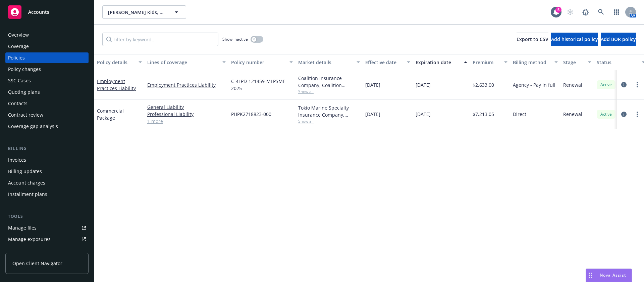 The width and height of the screenshot is (644, 282). I want to click on div: Manage certificates, so click(30, 251).